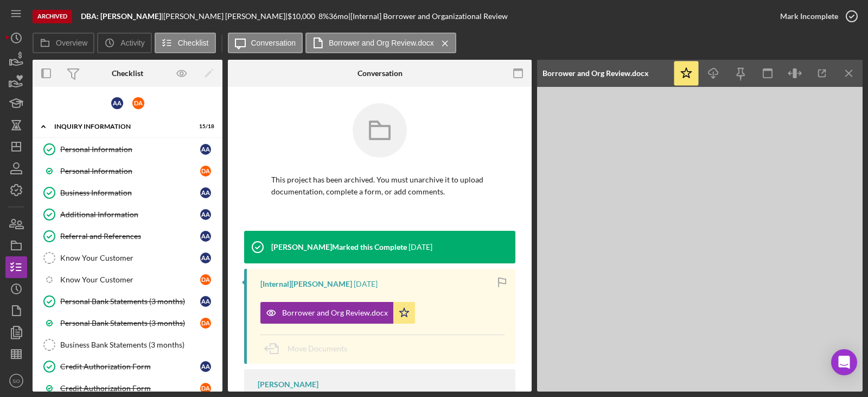 The width and height of the screenshot is (868, 397). Describe the element at coordinates (138, 345) in the screenshot. I see `div: Business Bank Statements (3 months)` at that location.